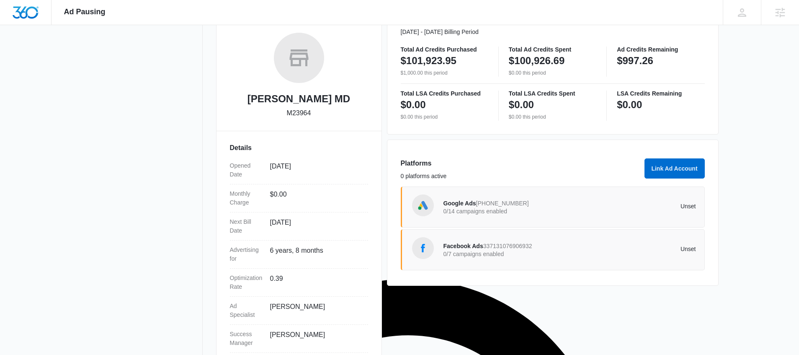  I want to click on p: Ad Credits Remaining, so click(660, 49).